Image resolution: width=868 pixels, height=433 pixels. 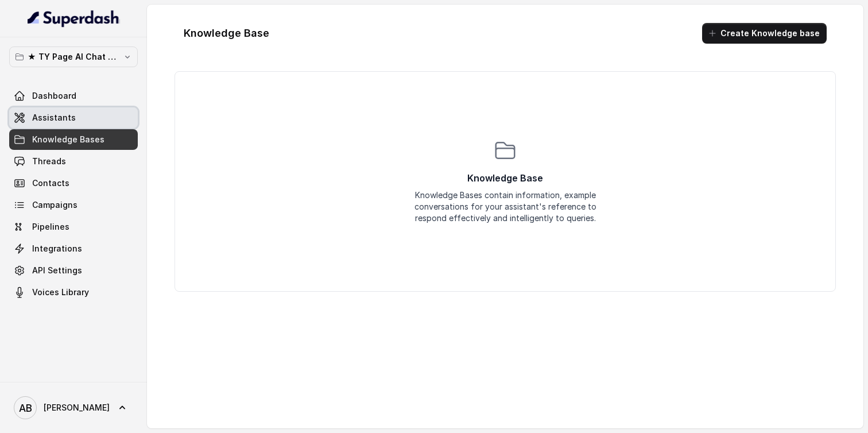 What do you see at coordinates (74, 227) in the screenshot?
I see `a: Pipelines` at bounding box center [74, 227].